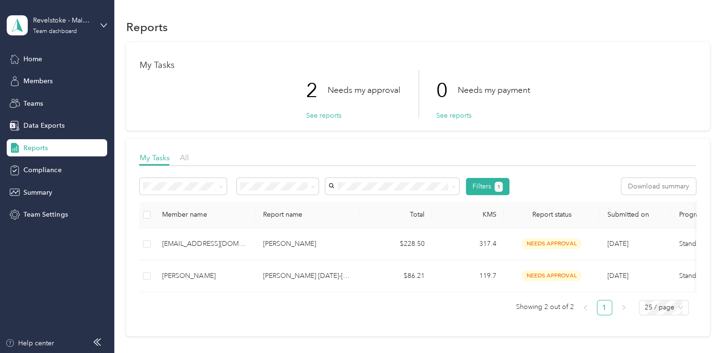  I want to click on span: Showing 2 out of 2, so click(545, 307).